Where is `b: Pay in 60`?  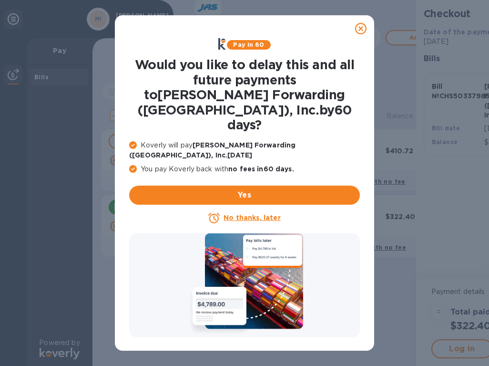 b: Pay in 60 is located at coordinates (248, 44).